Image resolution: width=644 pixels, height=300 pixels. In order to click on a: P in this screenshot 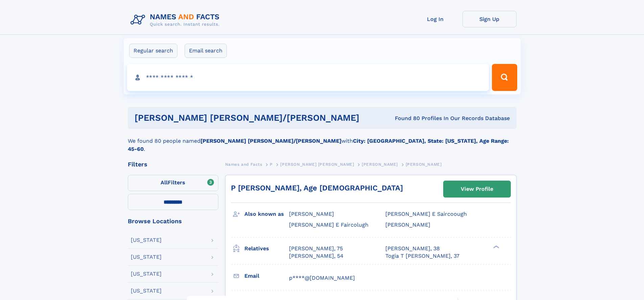, I will do `click(271, 164)`.